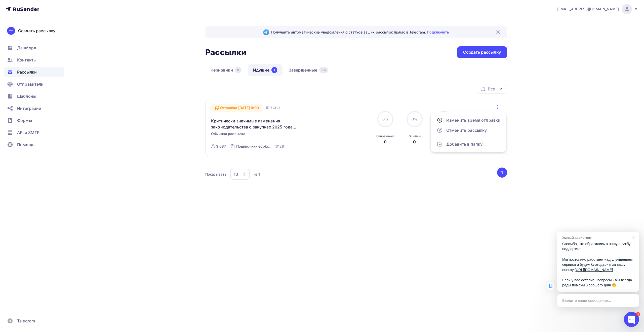  What do you see at coordinates (24, 120) in the screenshot?
I see `span: Формы` at bounding box center [24, 120].